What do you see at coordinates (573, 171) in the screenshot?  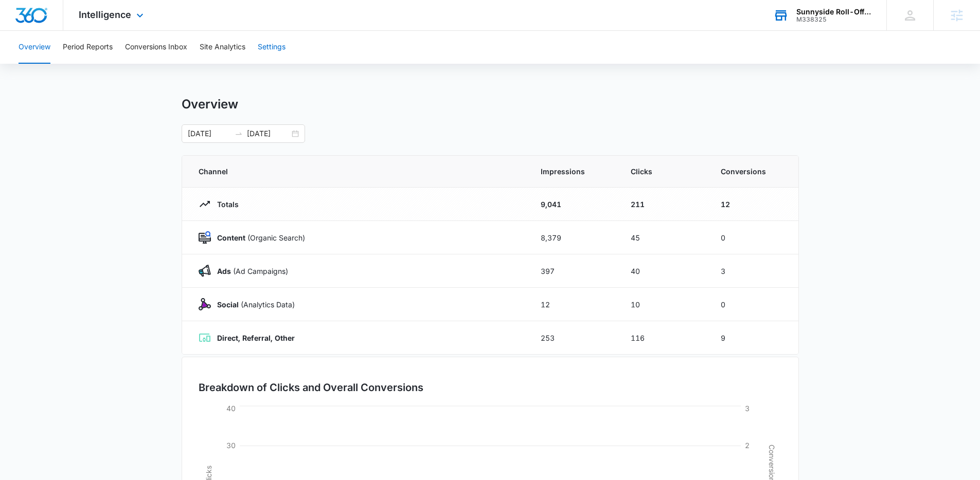 I see `span: Impressions` at bounding box center [573, 171].